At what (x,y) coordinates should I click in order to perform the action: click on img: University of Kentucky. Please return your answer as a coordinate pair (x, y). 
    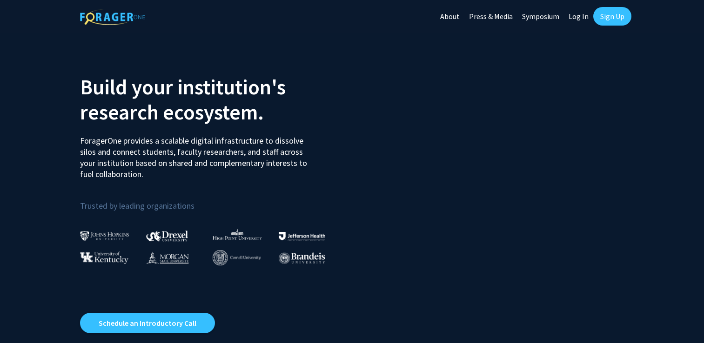
    Looking at the image, I should click on (104, 258).